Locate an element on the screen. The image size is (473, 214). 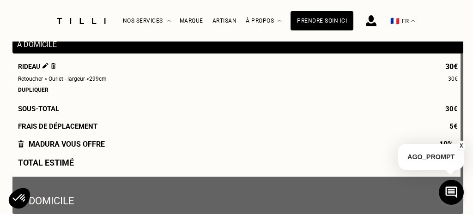
img: Éditer is located at coordinates (45, 66).